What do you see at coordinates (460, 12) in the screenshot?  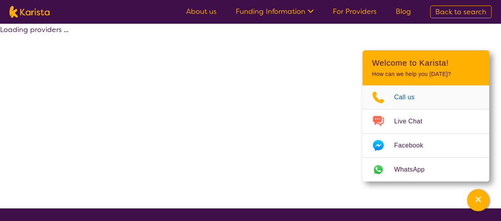 I see `a: Back to search` at bounding box center [460, 12].